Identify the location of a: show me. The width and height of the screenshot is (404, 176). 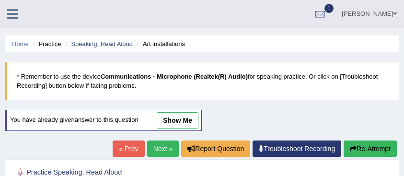
(177, 120).